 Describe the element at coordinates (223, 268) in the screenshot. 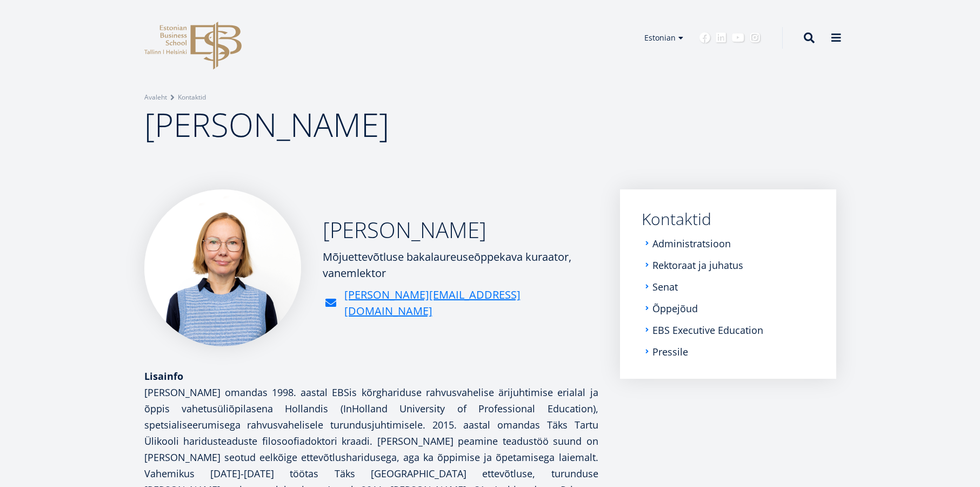

I see `img: Marge Taks` at that location.